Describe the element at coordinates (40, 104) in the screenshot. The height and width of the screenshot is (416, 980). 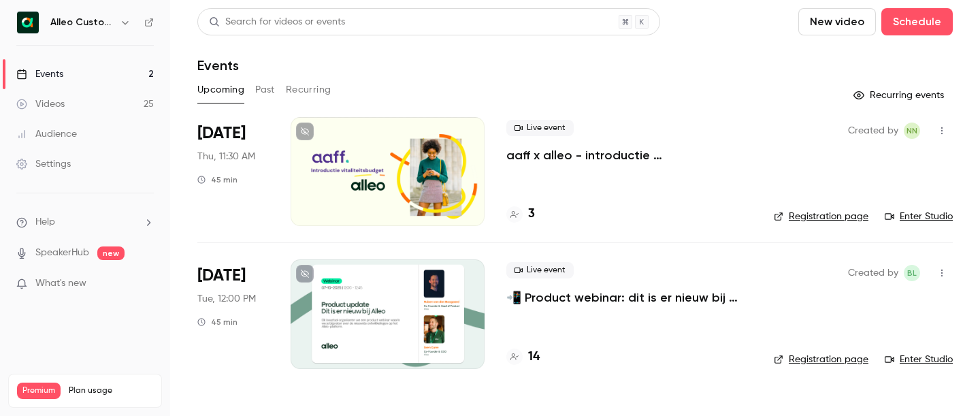
I see `div: Videos` at that location.